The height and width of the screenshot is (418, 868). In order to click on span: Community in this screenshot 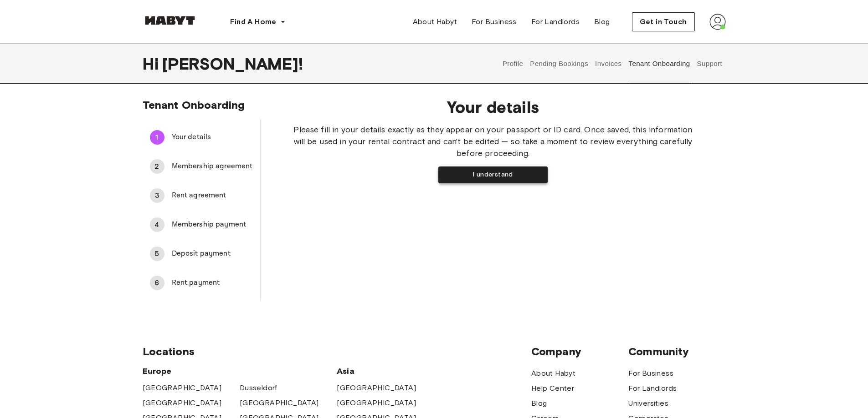, I will do `click(677, 352)`.